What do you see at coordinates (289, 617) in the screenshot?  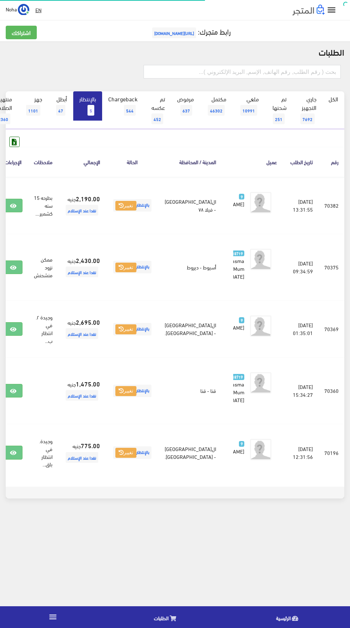 I see `a: الرئيسية` at bounding box center [289, 617].